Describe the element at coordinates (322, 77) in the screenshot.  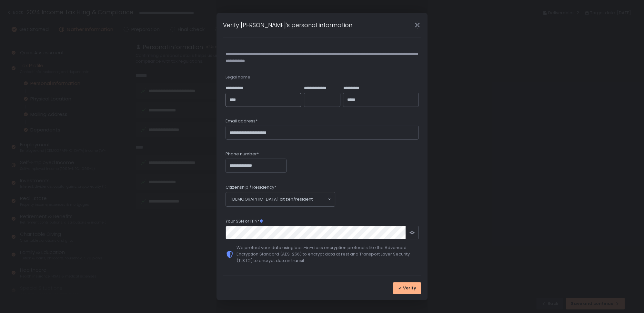
I see `div: Legal name` at that location.